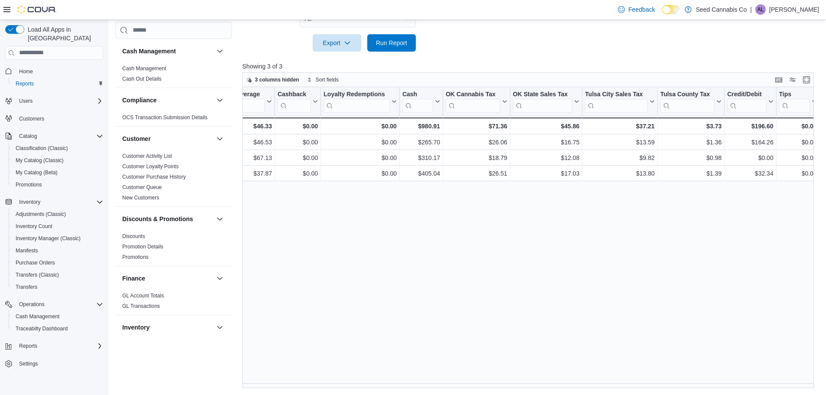 This screenshot has height=395, width=826. What do you see at coordinates (173, 179) in the screenshot?
I see `div: Customer` at bounding box center [173, 179].